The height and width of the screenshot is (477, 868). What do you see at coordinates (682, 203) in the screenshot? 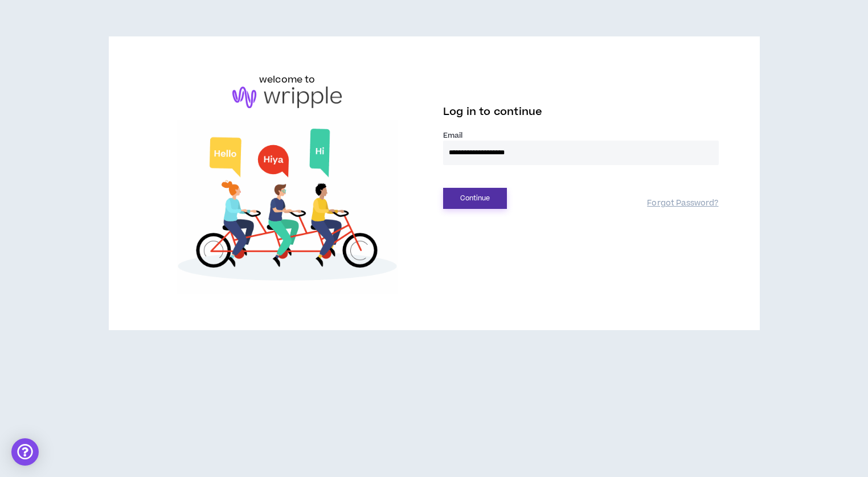
I see `a: Forgot Password?` at bounding box center [682, 203].